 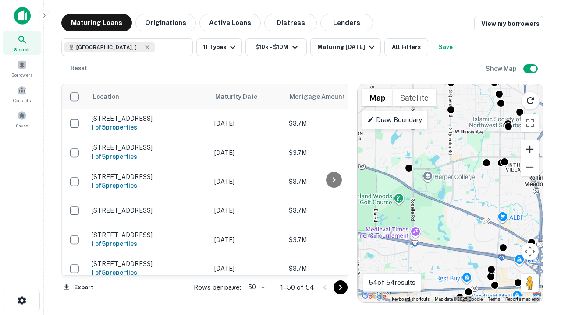 I want to click on div: Saved, so click(x=22, y=119).